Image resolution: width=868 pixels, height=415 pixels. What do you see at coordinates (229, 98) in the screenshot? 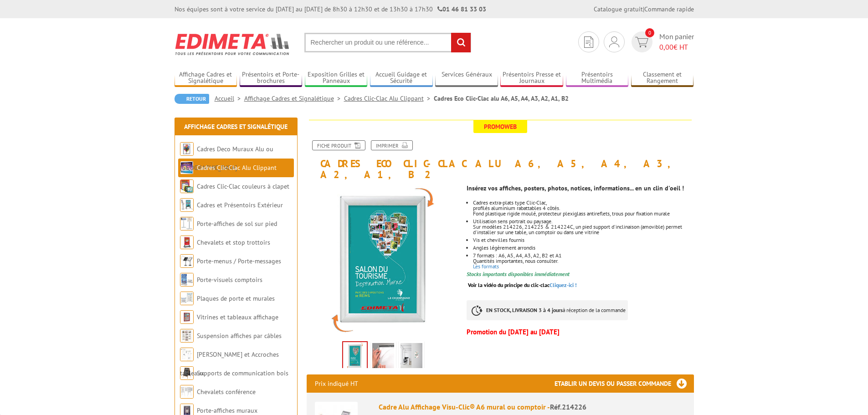
I see `a: Accueil` at bounding box center [229, 98].